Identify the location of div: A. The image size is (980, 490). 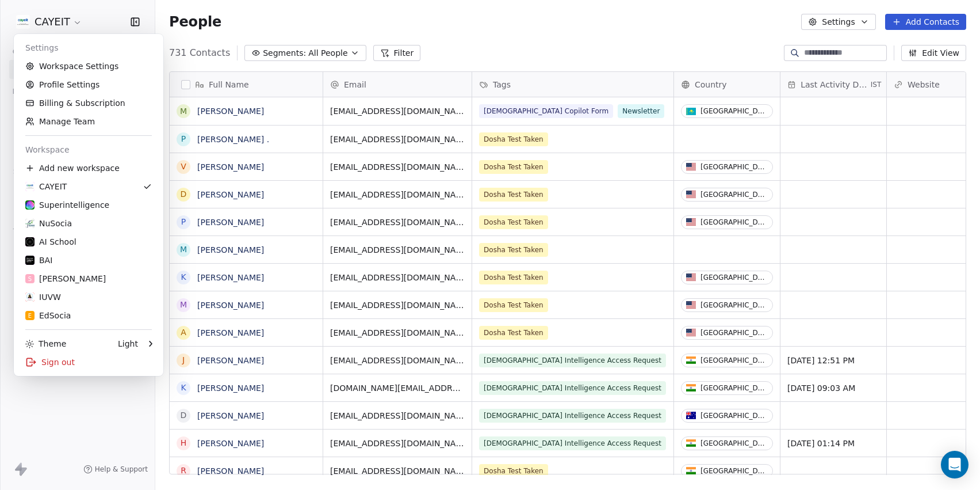
(183, 332).